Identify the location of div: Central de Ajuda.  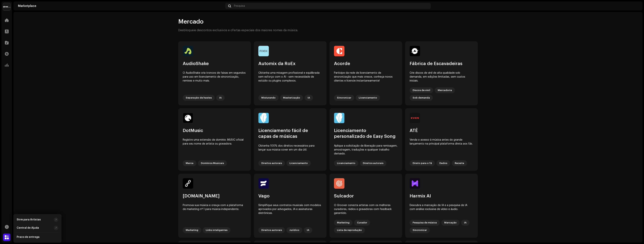
(28, 228).